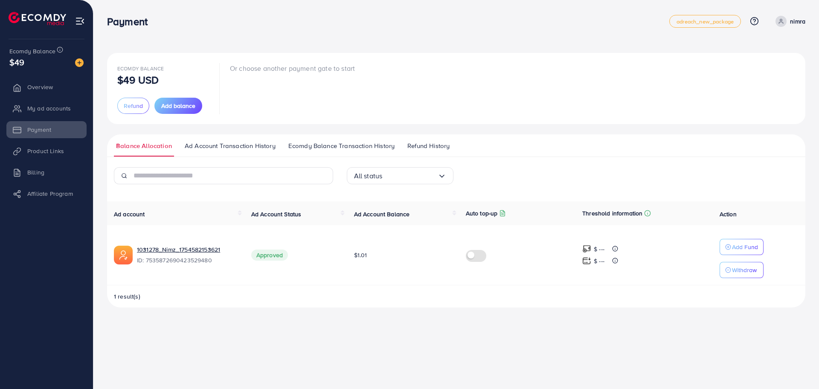 Image resolution: width=819 pixels, height=389 pixels. What do you see at coordinates (341, 146) in the screenshot?
I see `span: Ecomdy Balance Transaction History` at bounding box center [341, 146].